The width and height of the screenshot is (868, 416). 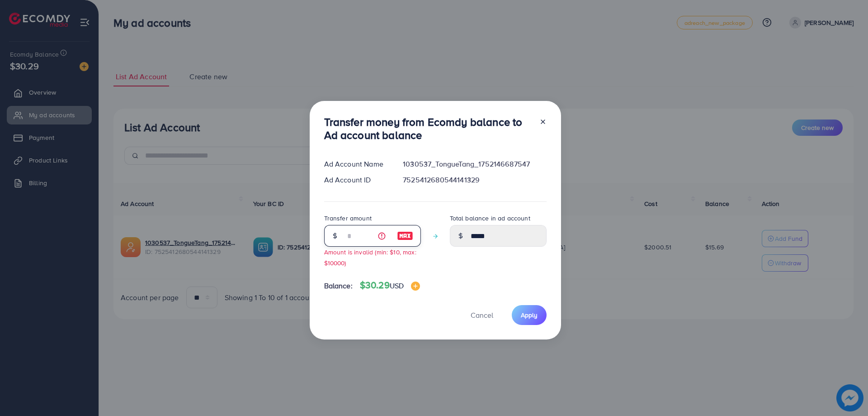 I want to click on span: Apply, so click(x=529, y=315).